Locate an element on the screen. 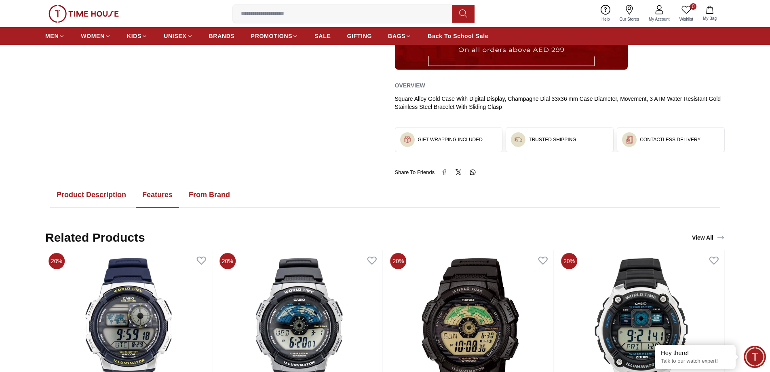 This screenshot has width=770, height=372. span: UNISEX is located at coordinates (175, 36).